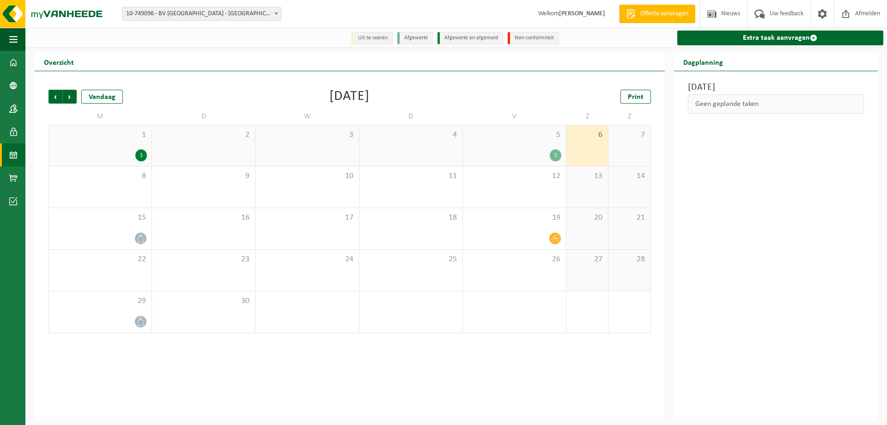  What do you see at coordinates (100, 218) in the screenshot?
I see `span: 15` at bounding box center [100, 218].